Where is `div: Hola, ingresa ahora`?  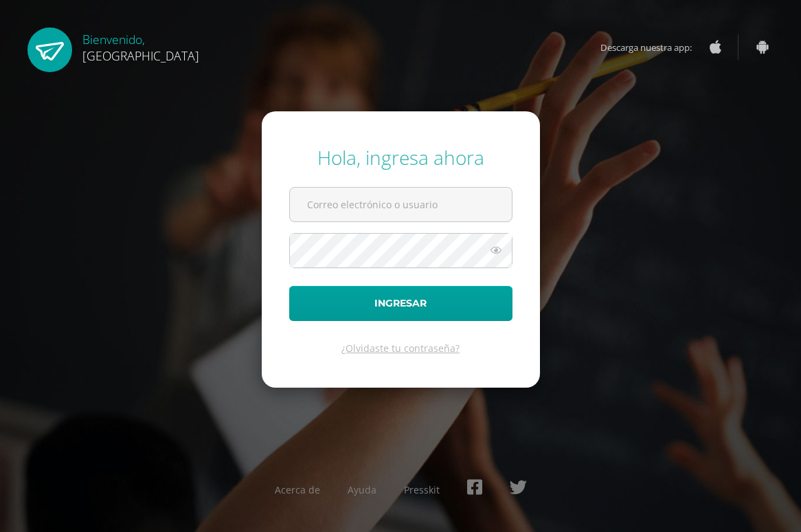
div: Hola, ingresa ahora is located at coordinates (400, 157).